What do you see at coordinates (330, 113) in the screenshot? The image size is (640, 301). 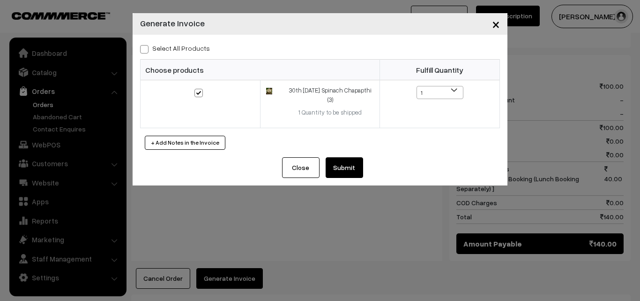 I see `div: 1 Quantity to be shipped` at bounding box center [330, 113].